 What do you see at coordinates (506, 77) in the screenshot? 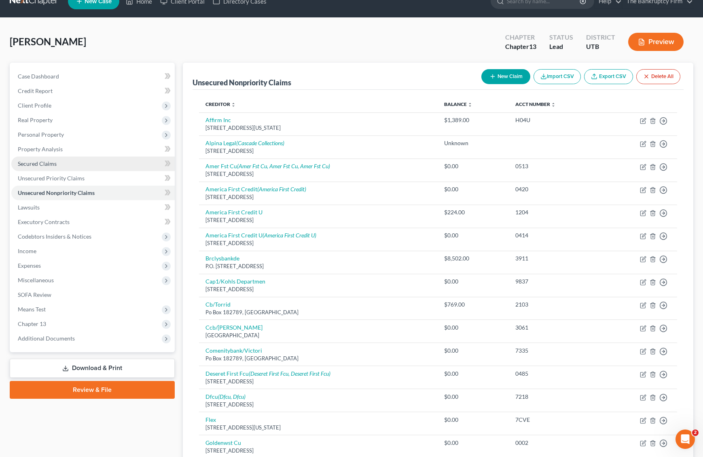
I see `button: New Claim` at bounding box center [506, 77].